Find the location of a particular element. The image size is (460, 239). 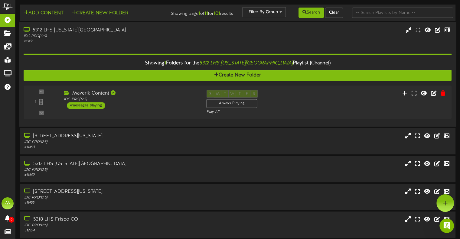

strong: 101 is located at coordinates (217, 14).